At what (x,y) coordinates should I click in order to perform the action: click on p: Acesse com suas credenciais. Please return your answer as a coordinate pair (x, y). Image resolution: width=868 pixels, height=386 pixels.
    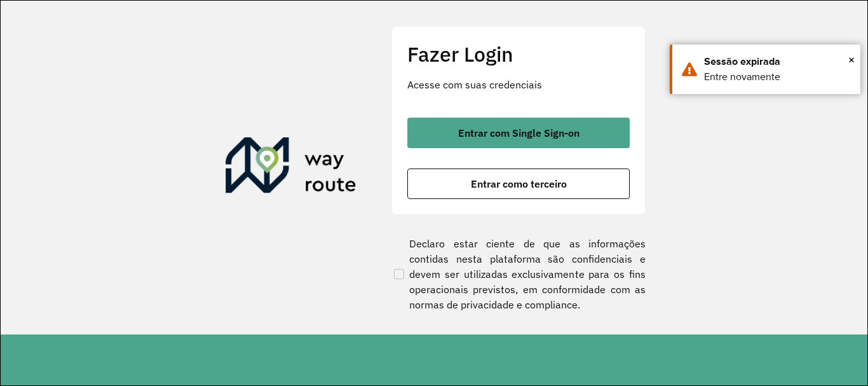
    Looking at the image, I should click on (518, 84).